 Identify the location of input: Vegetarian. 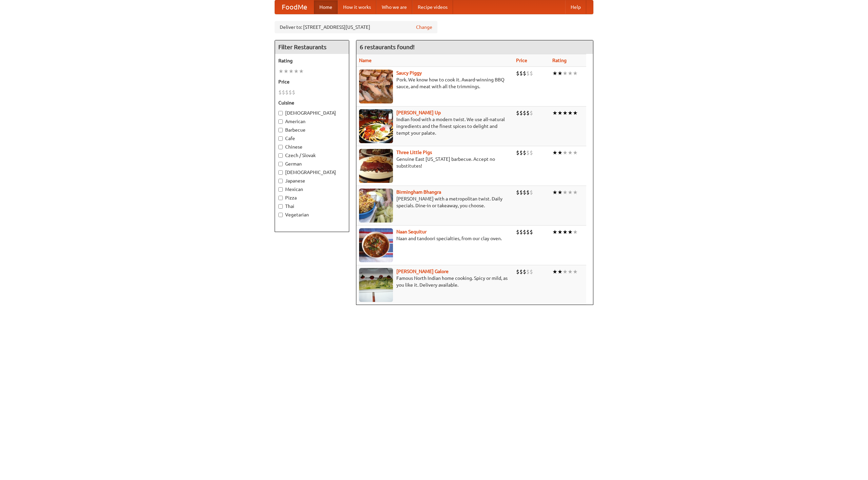
(280, 215).